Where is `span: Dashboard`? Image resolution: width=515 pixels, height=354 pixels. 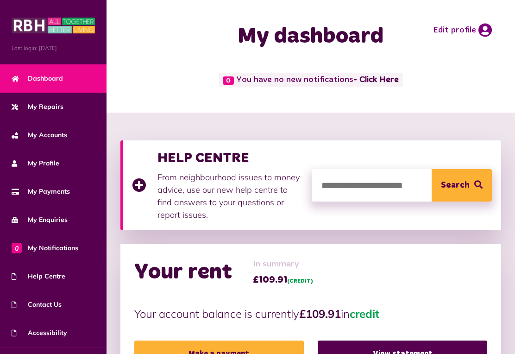 span: Dashboard is located at coordinates (37, 78).